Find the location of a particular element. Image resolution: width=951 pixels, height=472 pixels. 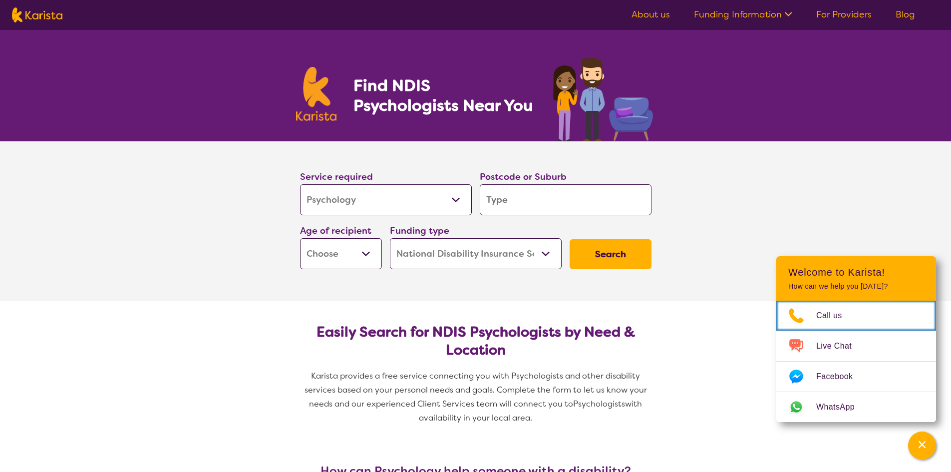

a: Blog is located at coordinates (905, 14).